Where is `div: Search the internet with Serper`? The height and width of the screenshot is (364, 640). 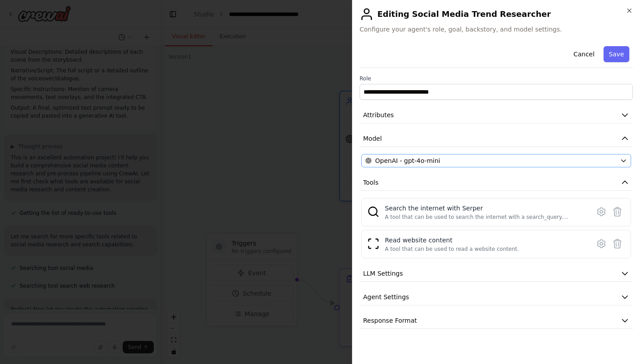 div: Search the internet with Serper is located at coordinates (484, 208).